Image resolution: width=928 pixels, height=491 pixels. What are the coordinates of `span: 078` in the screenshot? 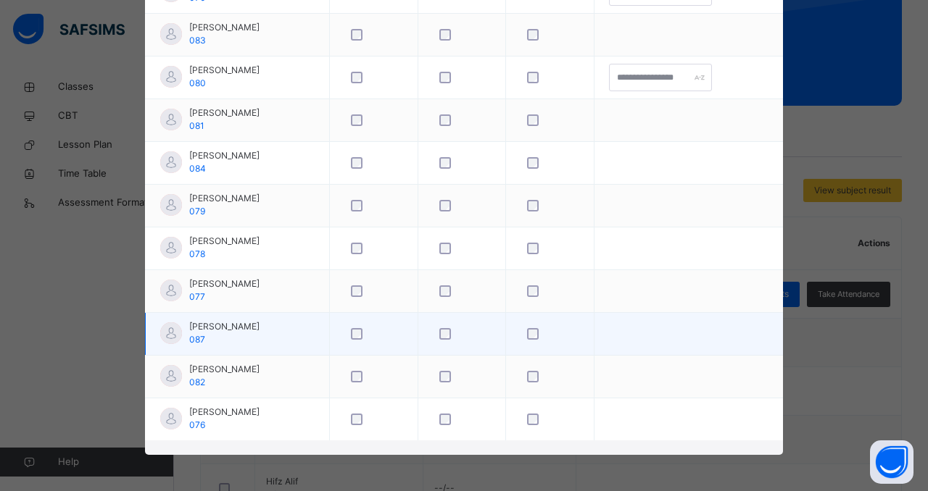 It's located at (197, 254).